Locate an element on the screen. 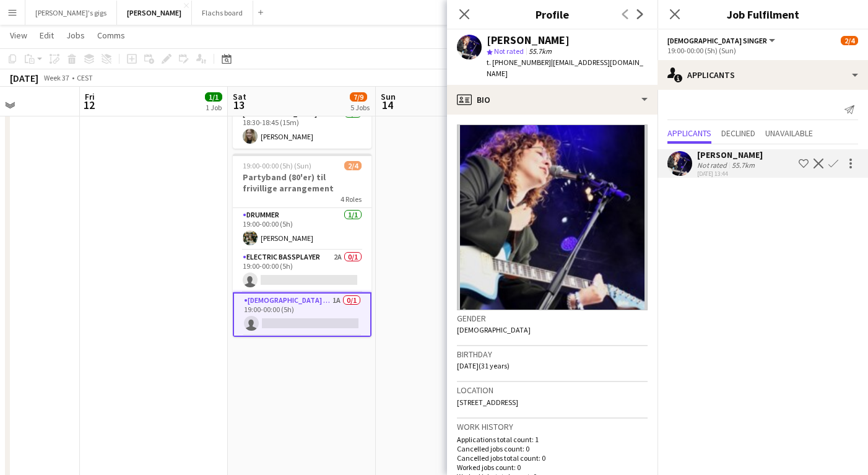 The height and width of the screenshot is (475, 868). span: Jobs is located at coordinates (75, 35).